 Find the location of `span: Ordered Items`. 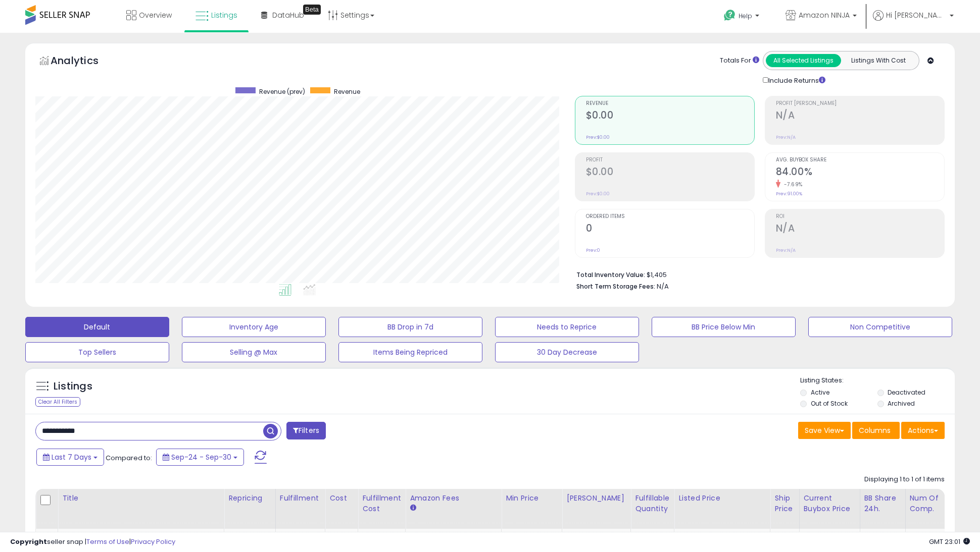

span: Ordered Items is located at coordinates (670, 217).